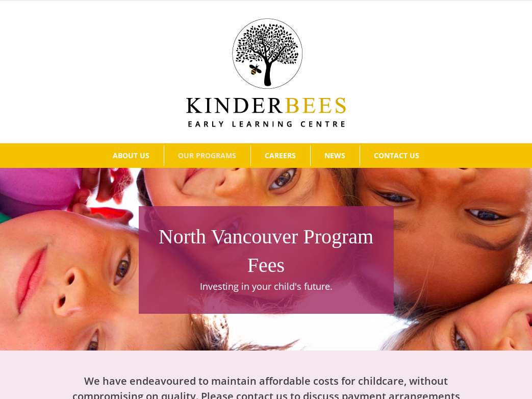 Image resolution: width=532 pixels, height=399 pixels. Describe the element at coordinates (207, 156) in the screenshot. I see `span: OUR PROGRAMS` at that location.